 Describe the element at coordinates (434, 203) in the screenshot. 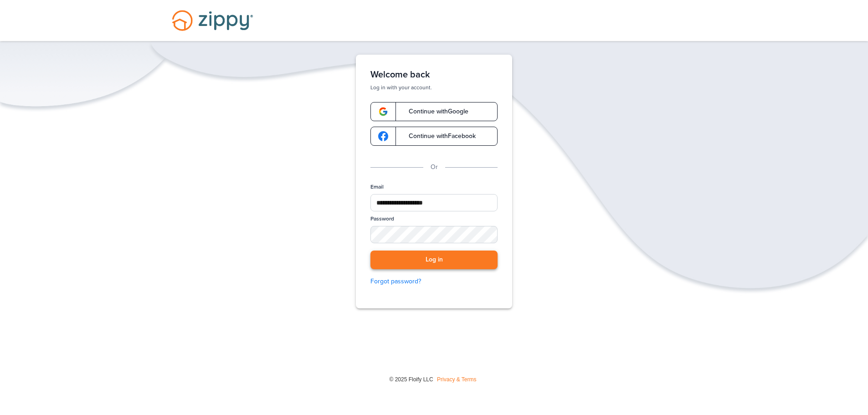

I see `input: Email` at that location.